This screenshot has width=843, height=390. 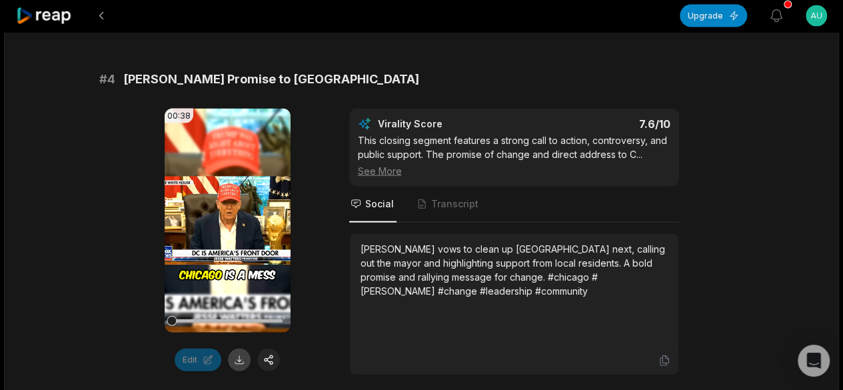 What do you see at coordinates (379, 204) in the screenshot?
I see `span: Social` at bounding box center [379, 204].